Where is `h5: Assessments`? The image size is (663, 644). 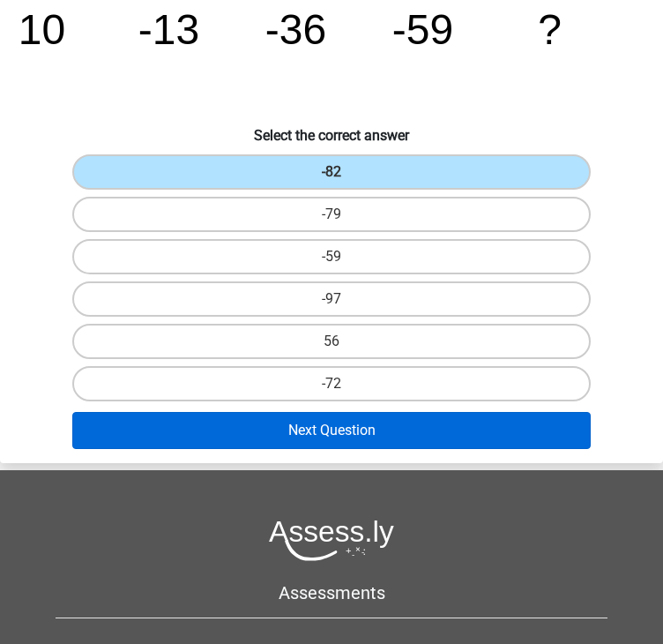 h5: Assessments is located at coordinates (332, 593).